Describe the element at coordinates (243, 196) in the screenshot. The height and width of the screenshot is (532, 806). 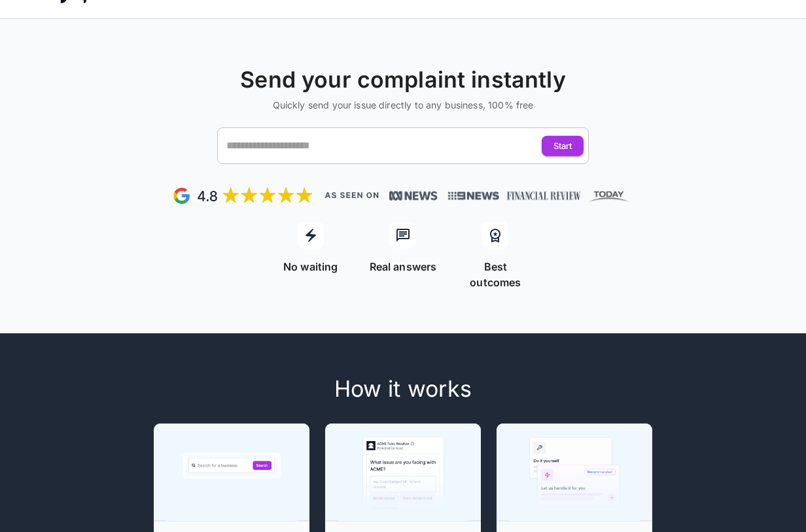
I see `img: Google Review - 5 stars` at that location.